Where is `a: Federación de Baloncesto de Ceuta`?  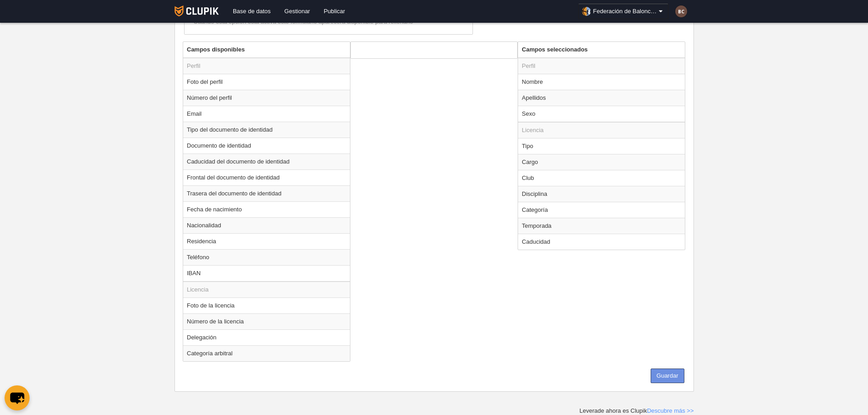
a: Federación de Baloncesto de Ceuta is located at coordinates (623, 11).